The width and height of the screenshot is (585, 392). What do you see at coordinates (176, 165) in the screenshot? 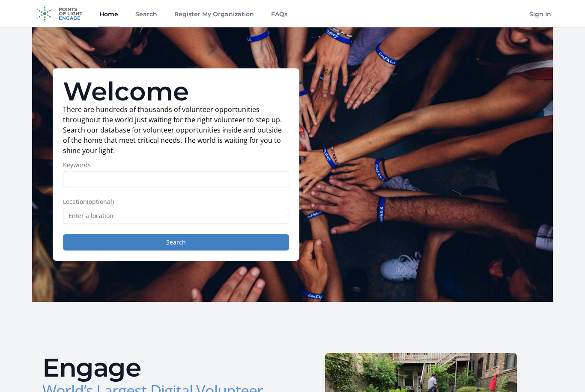
I see `label: Keywords` at bounding box center [176, 165].